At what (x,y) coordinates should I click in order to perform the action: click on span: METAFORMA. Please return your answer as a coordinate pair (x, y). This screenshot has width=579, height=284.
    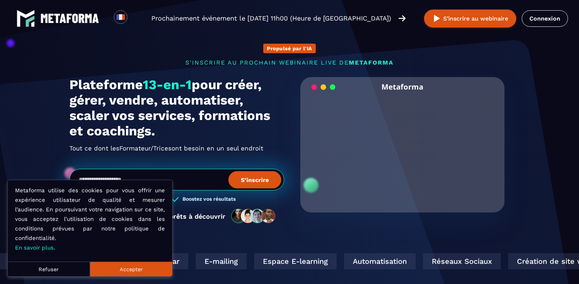
    Looking at the image, I should click on (371, 62).